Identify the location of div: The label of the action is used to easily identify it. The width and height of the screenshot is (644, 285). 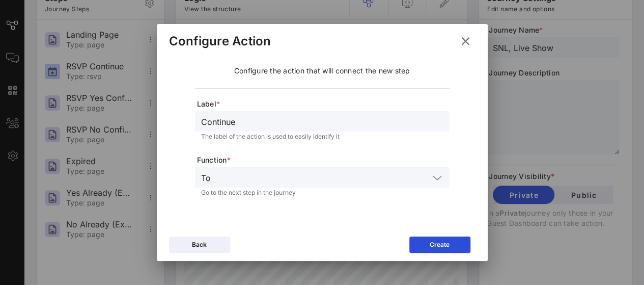
(322, 137).